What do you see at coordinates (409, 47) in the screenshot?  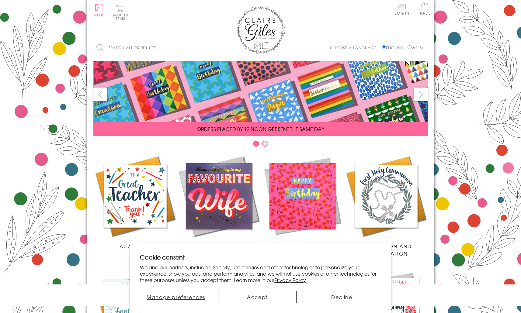 I see `input: Welsh` at bounding box center [409, 47].